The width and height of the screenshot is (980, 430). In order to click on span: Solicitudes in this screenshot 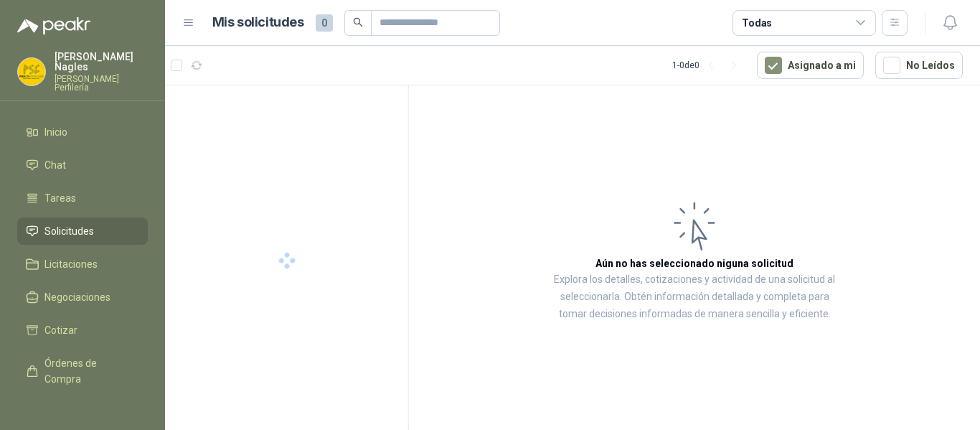, I will do `click(69, 231)`.